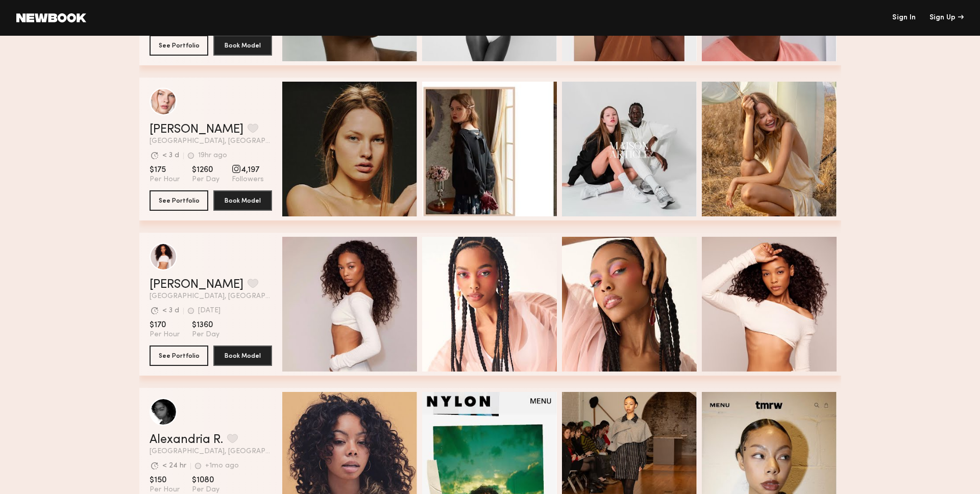  What do you see at coordinates (247, 180) in the screenshot?
I see `span: Followers` at bounding box center [247, 180].